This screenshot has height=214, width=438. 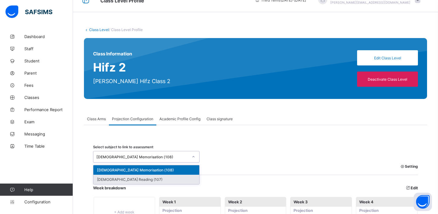 What do you see at coordinates (256, 202) in the screenshot?
I see `span: Week 2` at bounding box center [256, 202].